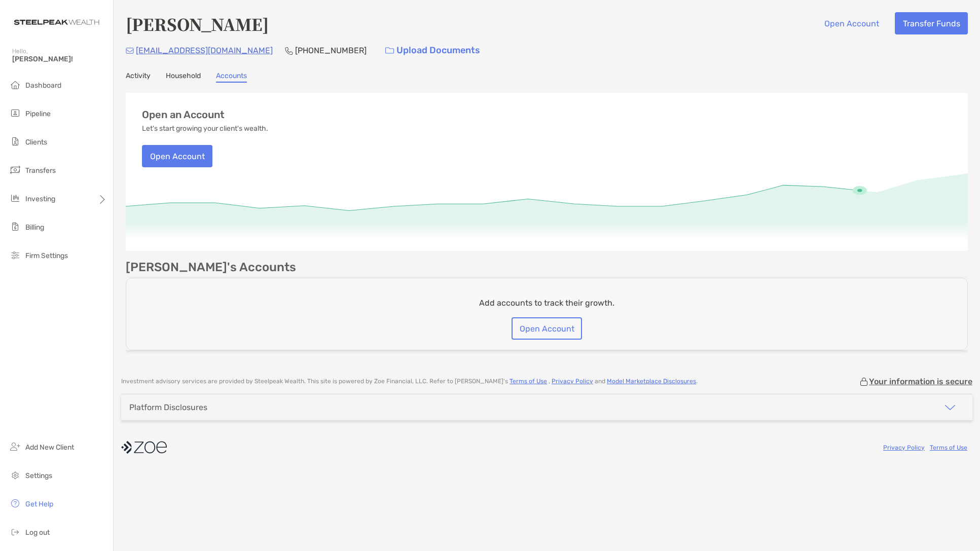 Image resolution: width=980 pixels, height=551 pixels. I want to click on h3: Open an Account, so click(183, 115).